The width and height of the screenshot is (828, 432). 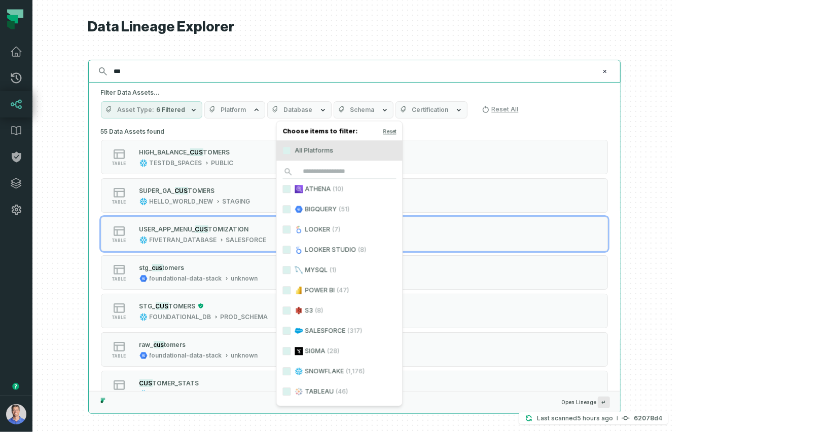 What do you see at coordinates (141, 268) in the screenshot?
I see `span: s` at bounding box center [141, 268].